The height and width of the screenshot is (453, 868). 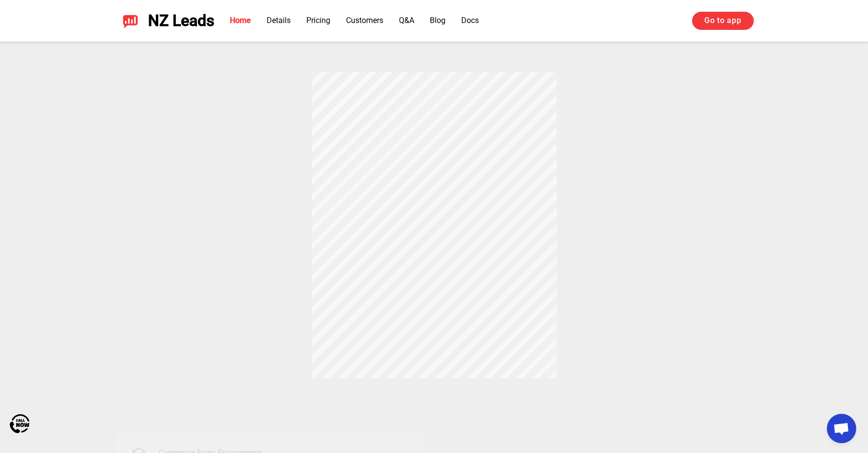 I want to click on a: Customers, so click(x=365, y=20).